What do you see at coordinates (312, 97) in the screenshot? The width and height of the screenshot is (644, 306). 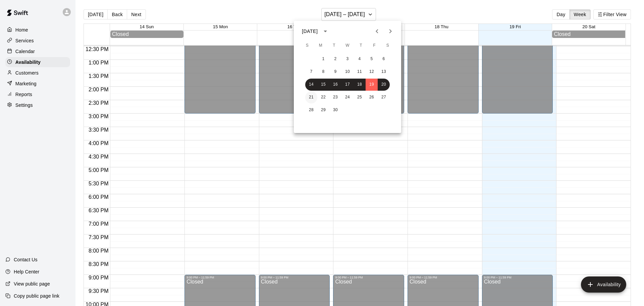 I see `button: 21` at bounding box center [312, 97].